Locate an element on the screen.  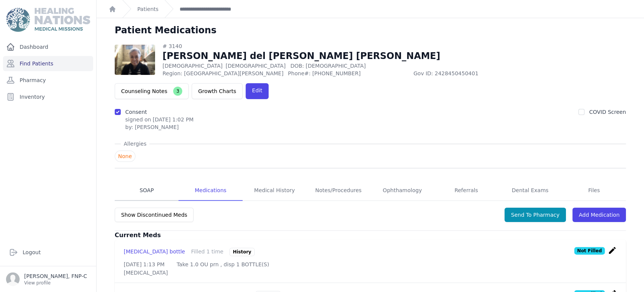
span: Allergies is located at coordinates (135, 144).